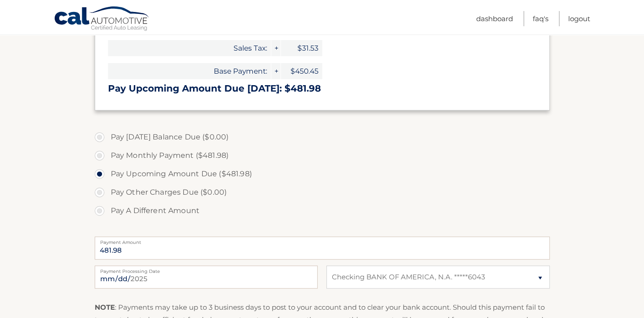  Describe the element at coordinates (323, 174) in the screenshot. I see `label: Pay Upcoming Amount Due ($481.98)` at that location.